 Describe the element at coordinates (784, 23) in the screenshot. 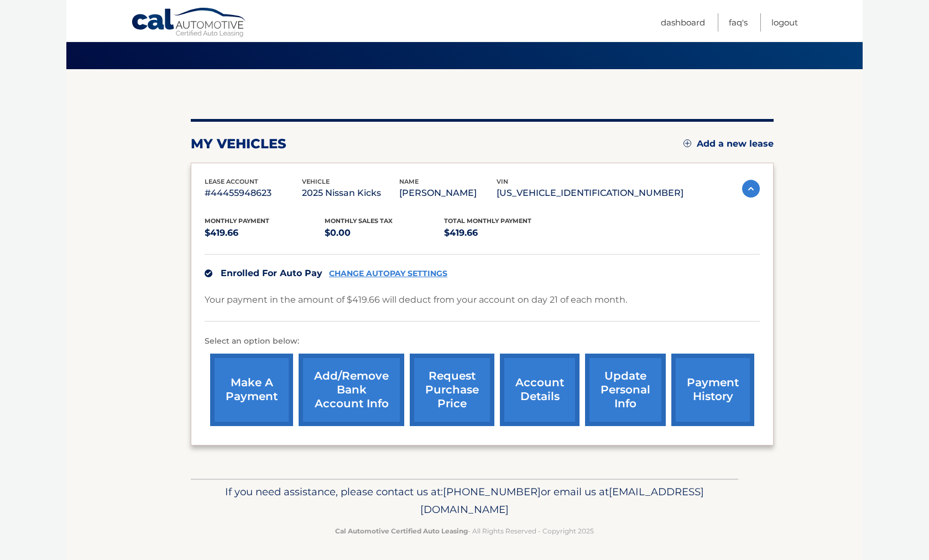

I see `a: Logout` at that location.